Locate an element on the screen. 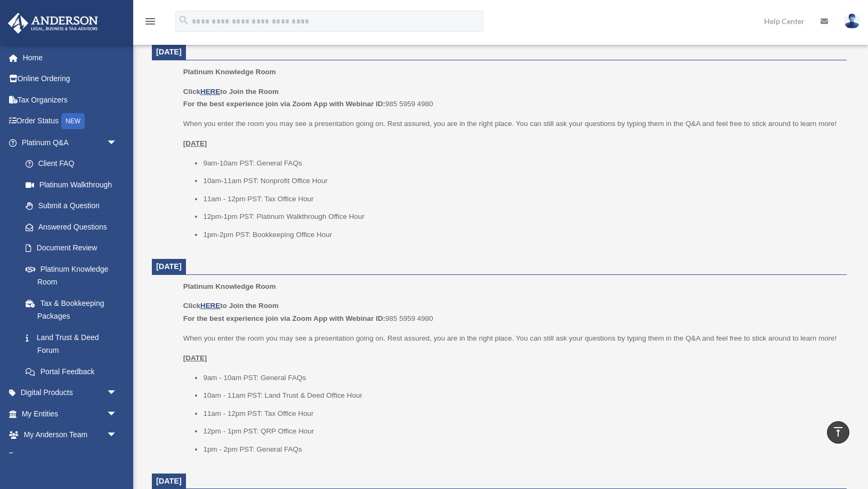  i: menu is located at coordinates (151, 22).